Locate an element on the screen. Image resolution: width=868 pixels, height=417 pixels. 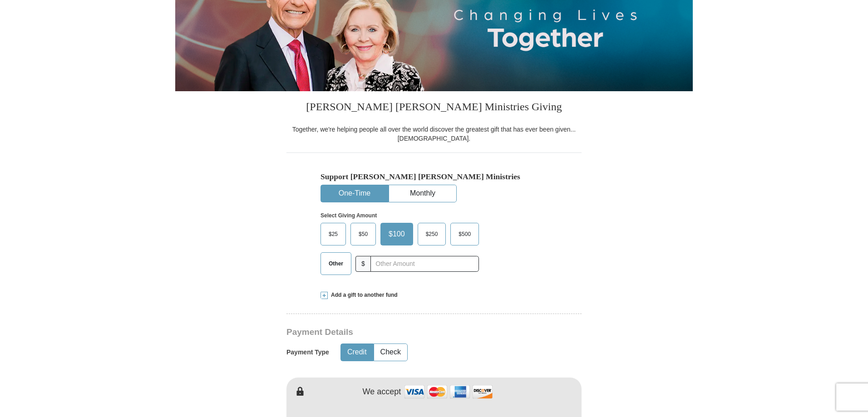
button: Monthly is located at coordinates (423, 193).